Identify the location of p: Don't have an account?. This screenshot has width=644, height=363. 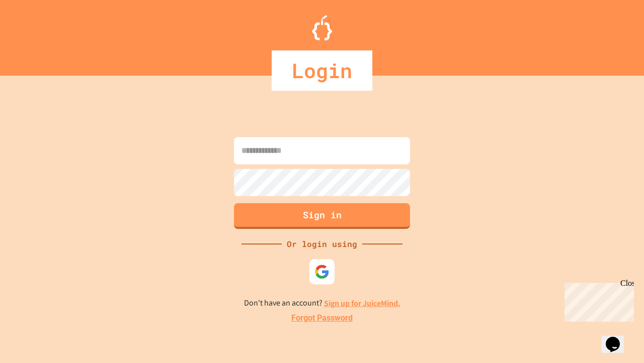
(322, 303).